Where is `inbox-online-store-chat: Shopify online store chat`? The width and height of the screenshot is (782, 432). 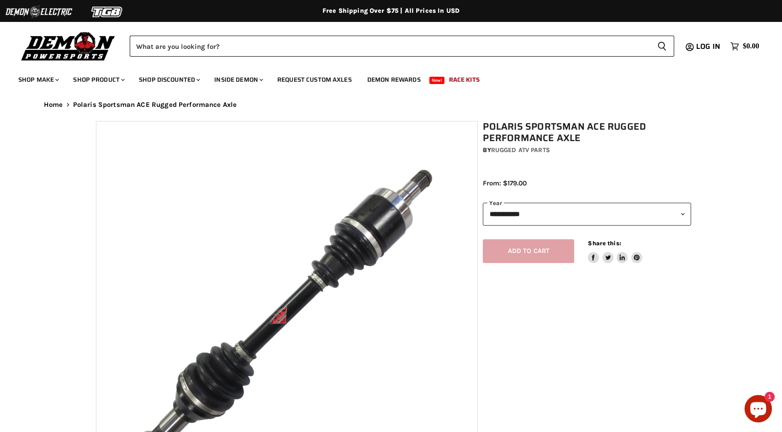 inbox-online-store-chat: Shopify online store chat is located at coordinates (758, 410).